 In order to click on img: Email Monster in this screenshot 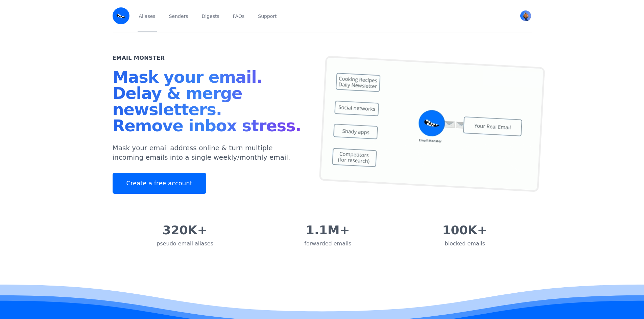, I will do `click(121, 16)`.